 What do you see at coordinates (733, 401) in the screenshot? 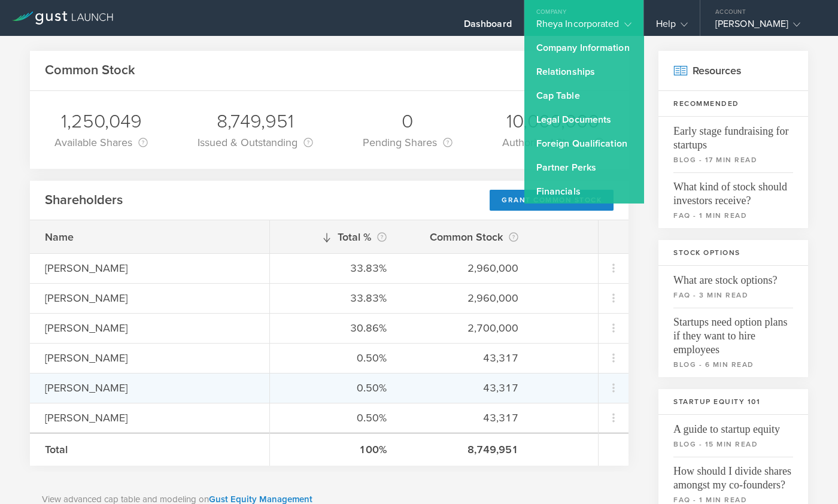
I see `h3: Startup Equity 101` at bounding box center [733, 401].